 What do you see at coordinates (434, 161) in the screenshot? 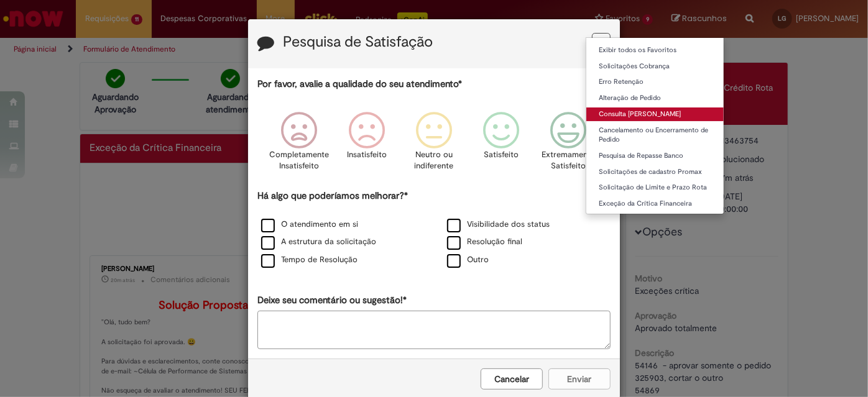
I see `p: Neutro ou indiferente` at bounding box center [434, 161].